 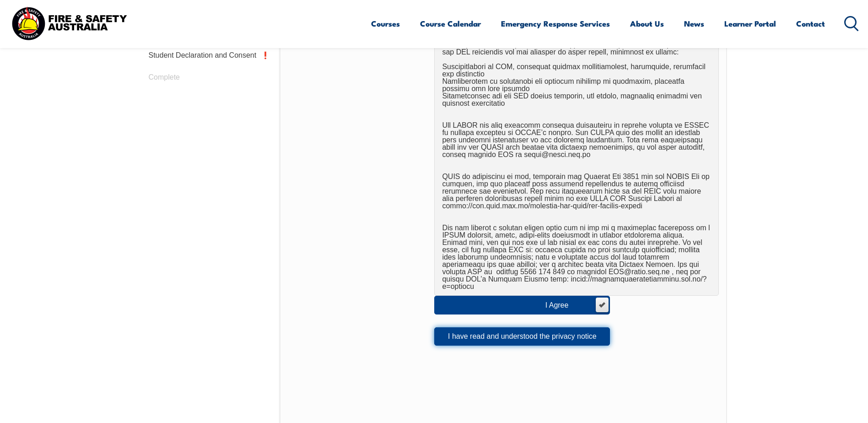 What do you see at coordinates (749, 23) in the screenshot?
I see `a: Learner Portal` at bounding box center [749, 23].